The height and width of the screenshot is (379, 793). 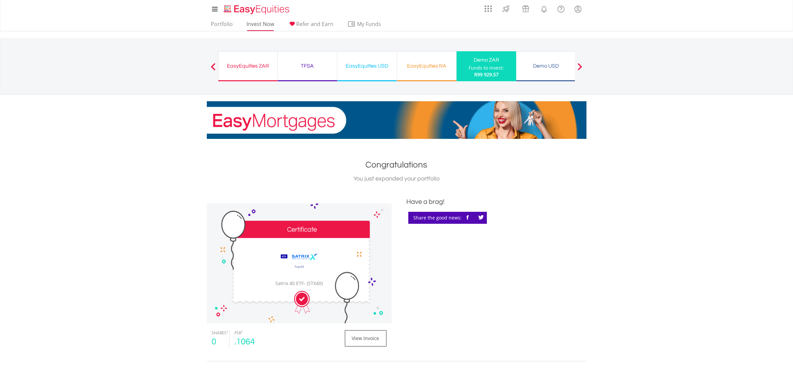 I want to click on button: Next, so click(x=580, y=70).